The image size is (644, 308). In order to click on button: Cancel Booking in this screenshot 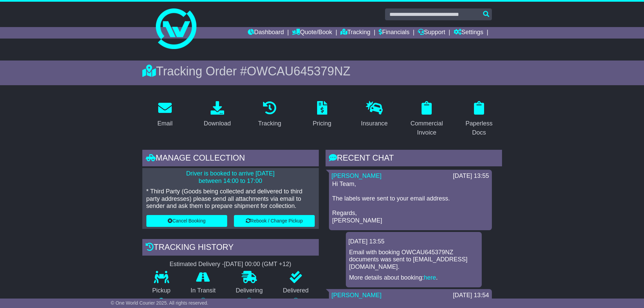, I will do `click(187, 221)`.